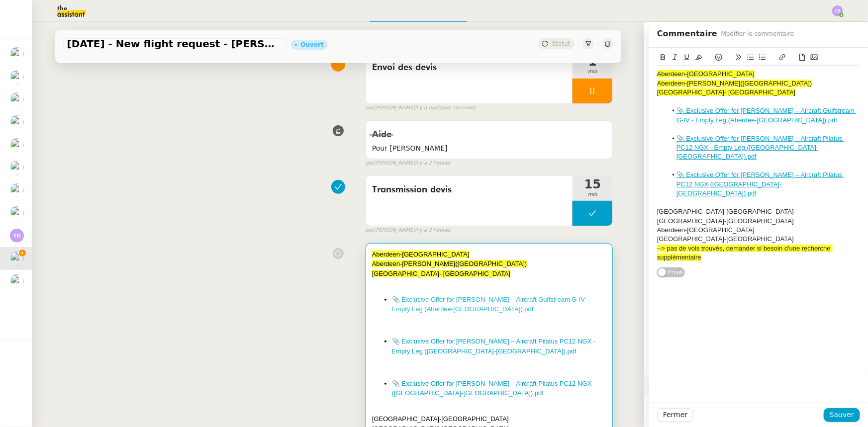 The width and height of the screenshot is (868, 427). What do you see at coordinates (445, 108) in the screenshot?
I see `span: il y a quelques secondes` at bounding box center [445, 108].